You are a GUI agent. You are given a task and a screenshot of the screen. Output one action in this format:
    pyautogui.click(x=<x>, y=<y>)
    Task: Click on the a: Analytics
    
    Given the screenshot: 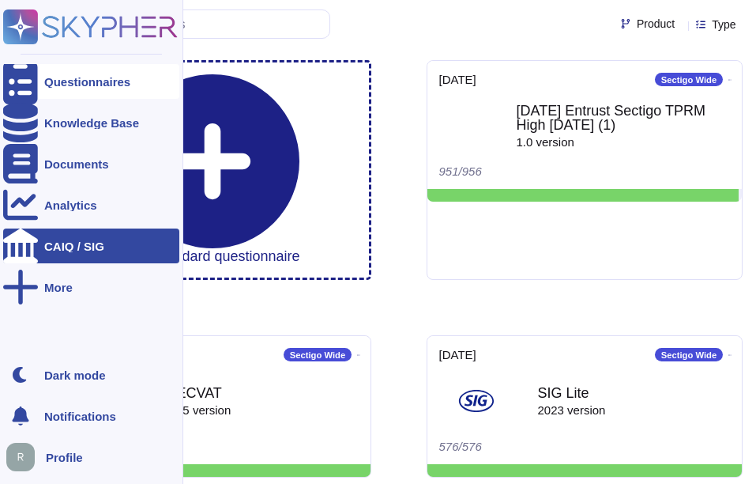 What is the action you would take?
    pyautogui.click(x=91, y=205)
    